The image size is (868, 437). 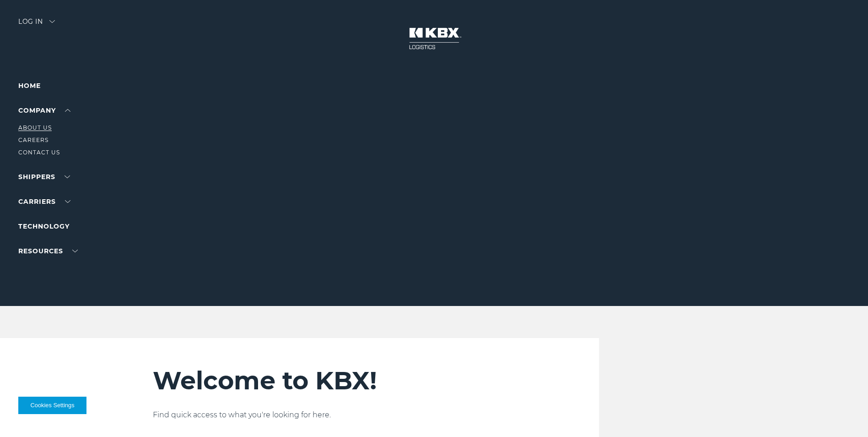 What do you see at coordinates (44, 226) in the screenshot?
I see `a: Technology` at bounding box center [44, 226].